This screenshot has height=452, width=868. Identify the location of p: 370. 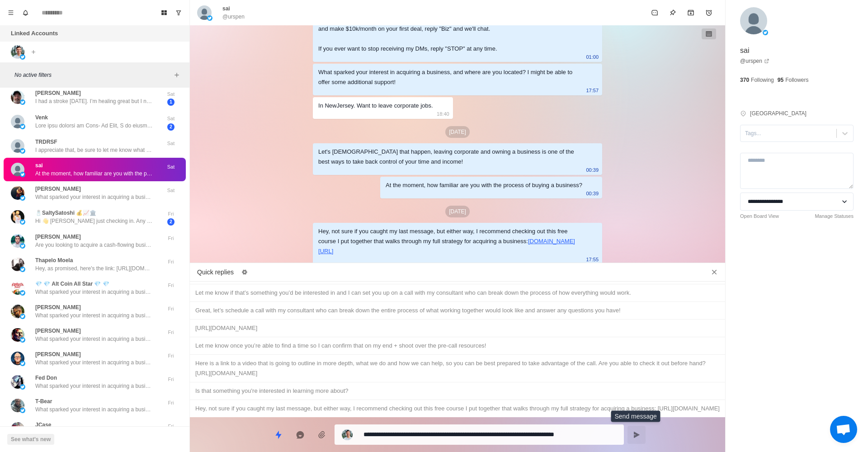
(745, 80).